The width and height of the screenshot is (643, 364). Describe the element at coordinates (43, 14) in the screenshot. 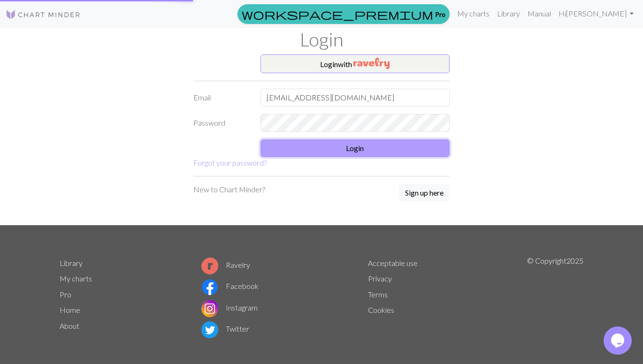

I see `img: Logo` at that location.